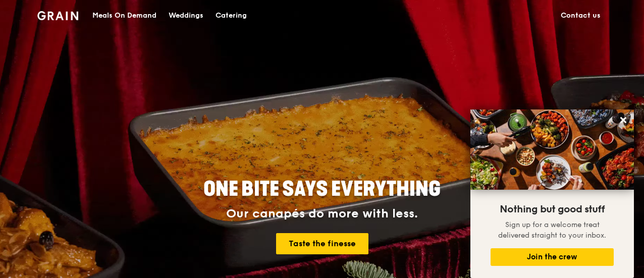  I want to click on div: Meals On Demand, so click(124, 16).